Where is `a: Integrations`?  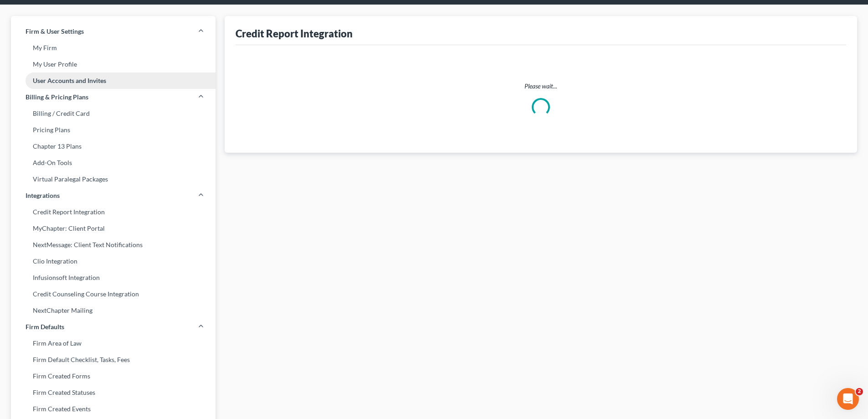 a: Integrations is located at coordinates (113, 196).